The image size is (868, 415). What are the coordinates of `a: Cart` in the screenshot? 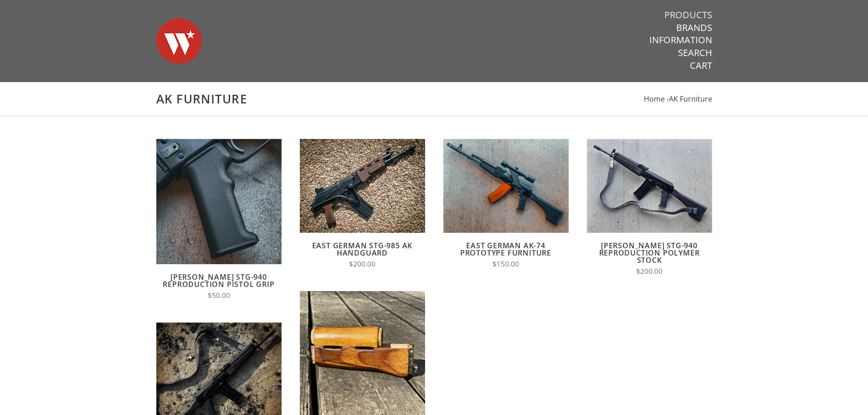 It's located at (701, 66).